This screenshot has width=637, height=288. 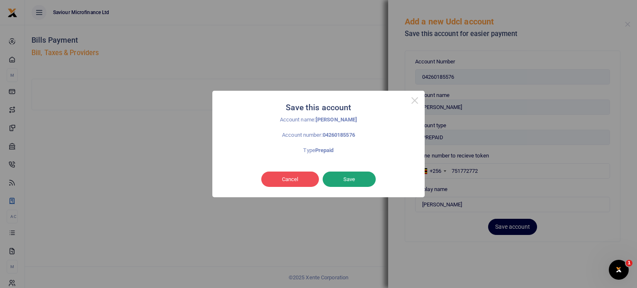 I want to click on p: Account name:, so click(x=319, y=120).